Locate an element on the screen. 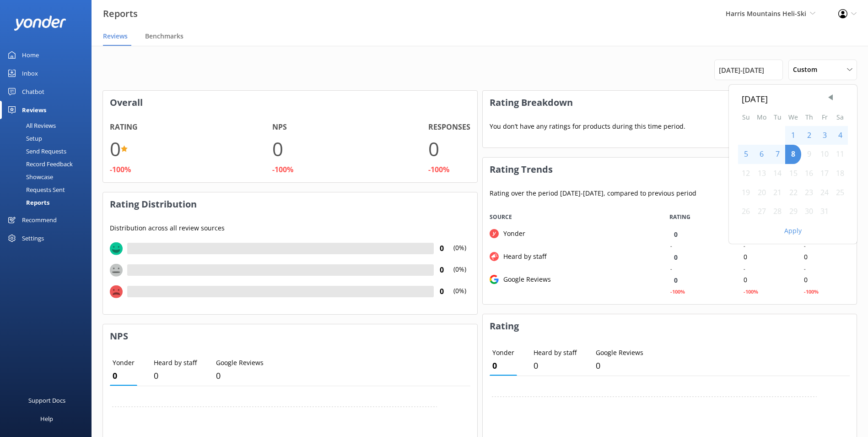  abbr: Sunday is located at coordinates (746, 117).